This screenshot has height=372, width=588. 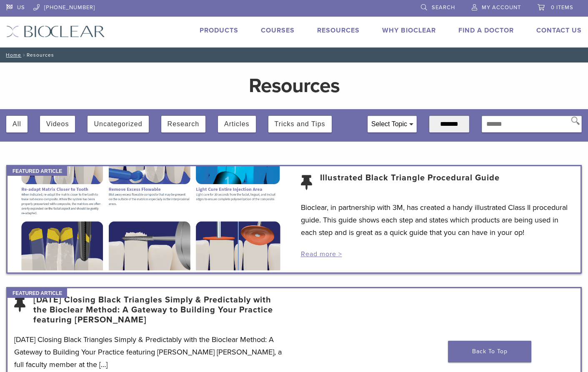 I want to click on button: Research, so click(x=183, y=124).